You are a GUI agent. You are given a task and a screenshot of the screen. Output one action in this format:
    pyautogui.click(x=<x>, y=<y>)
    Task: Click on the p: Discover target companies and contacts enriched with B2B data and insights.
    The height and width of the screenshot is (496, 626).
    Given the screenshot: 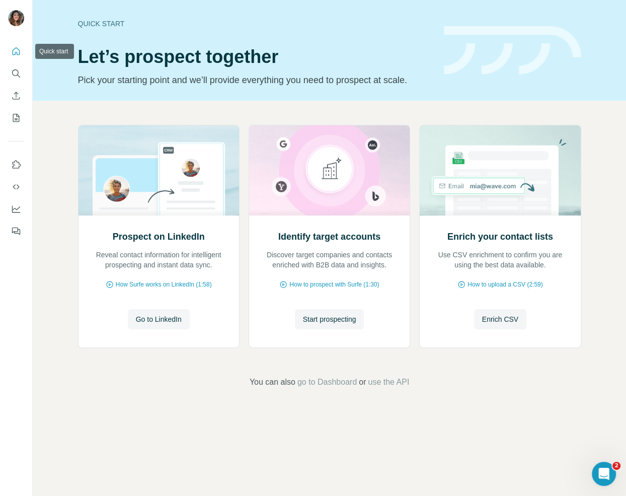 What is the action you would take?
    pyautogui.click(x=329, y=260)
    